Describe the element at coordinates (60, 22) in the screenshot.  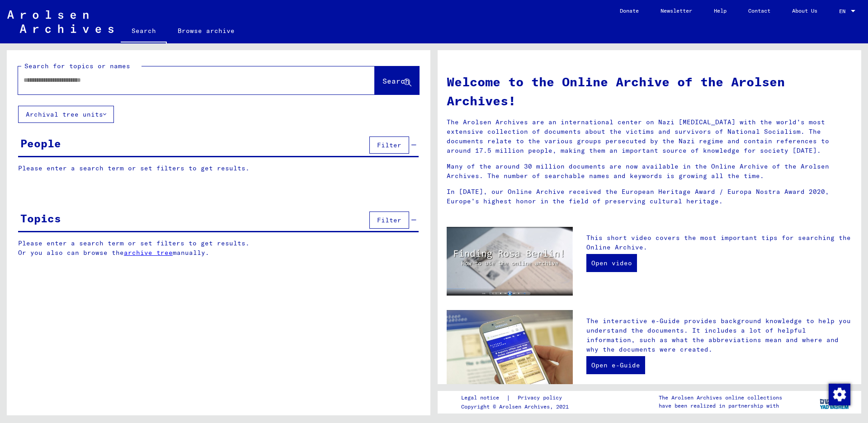
I see `img: Arolsen_neg.svg` at that location.